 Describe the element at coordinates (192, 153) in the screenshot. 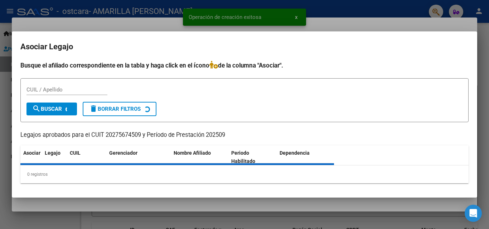

I see `span: Nombre Afiliado` at that location.